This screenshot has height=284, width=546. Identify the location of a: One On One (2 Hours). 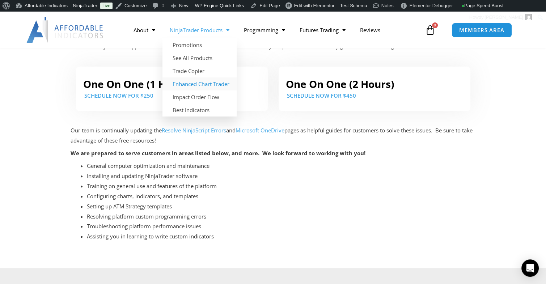
(340, 84).